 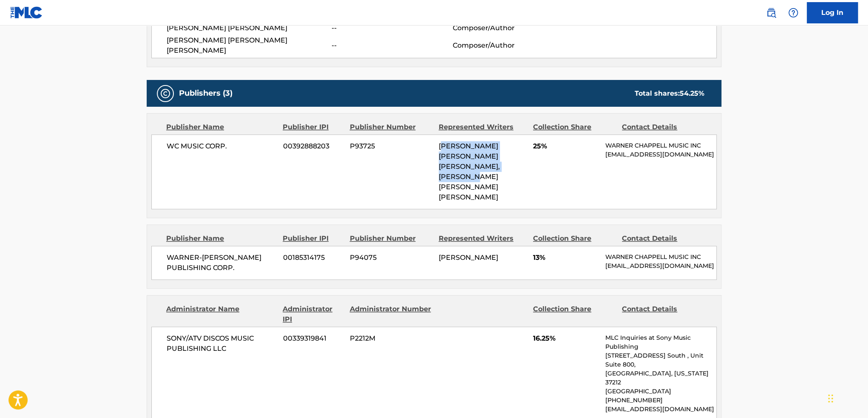 What do you see at coordinates (669, 93) in the screenshot?
I see `div: Total shares:` at bounding box center [669, 93].